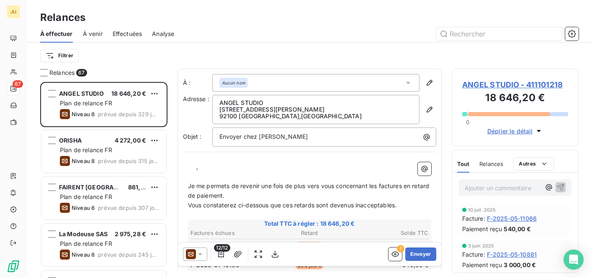  Describe the element at coordinates (309, 246) in the screenshot. I see `span: 369 jours` at that location.